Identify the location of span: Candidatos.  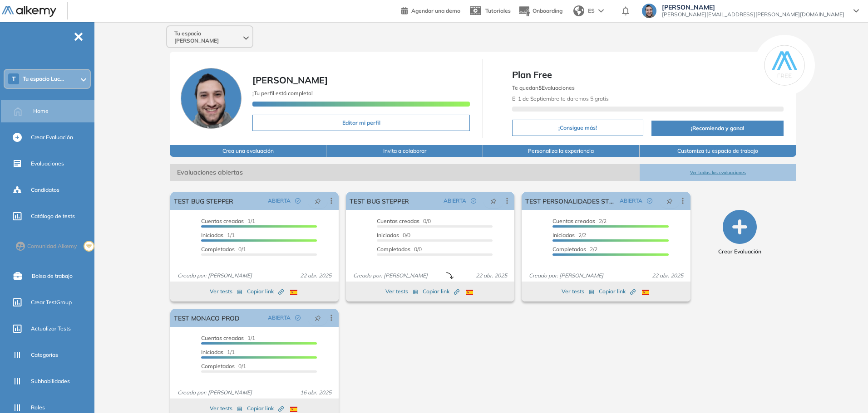
(45, 190).